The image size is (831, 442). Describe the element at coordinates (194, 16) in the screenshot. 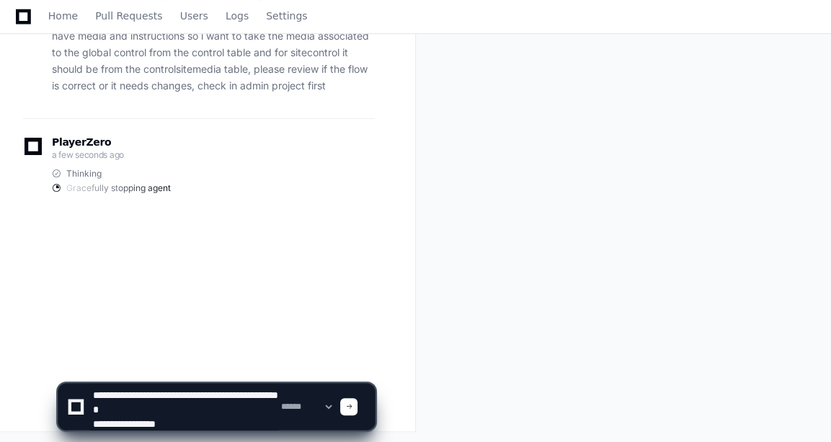

I see `span: Users` at that location.